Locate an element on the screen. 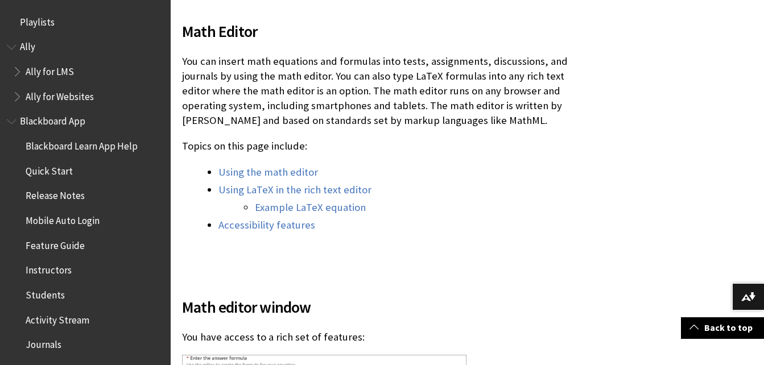 Image resolution: width=764 pixels, height=365 pixels. span: Ally for Websites is located at coordinates (60, 94).